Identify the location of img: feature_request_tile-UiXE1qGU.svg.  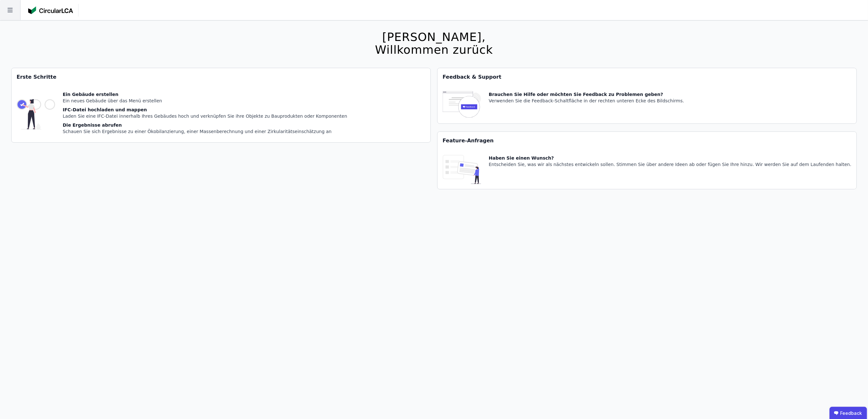
(462, 169).